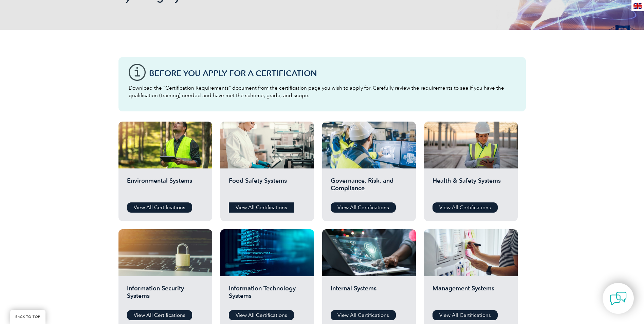  I want to click on h2: Environmental Systems, so click(165, 187).